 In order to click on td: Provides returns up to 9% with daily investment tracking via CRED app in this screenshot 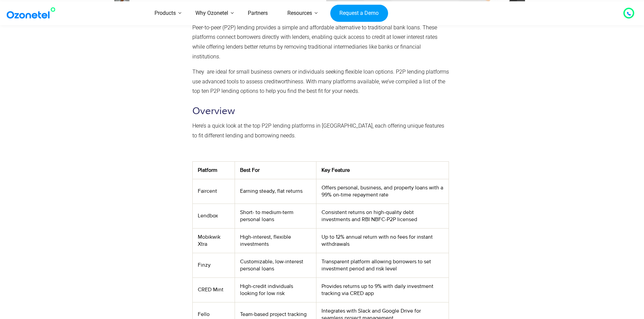, I will do `click(382, 290)`.